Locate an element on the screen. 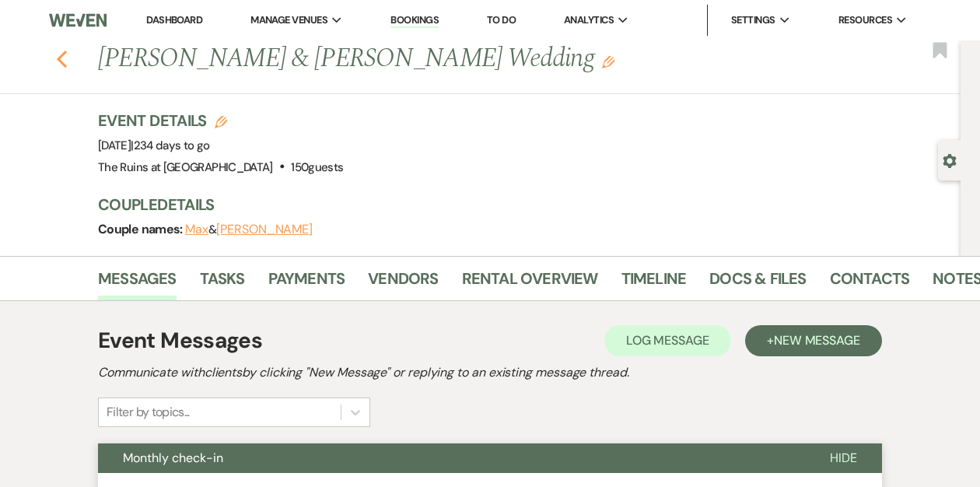 Image resolution: width=980 pixels, height=487 pixels. span: 150 guests is located at coordinates (317, 167).